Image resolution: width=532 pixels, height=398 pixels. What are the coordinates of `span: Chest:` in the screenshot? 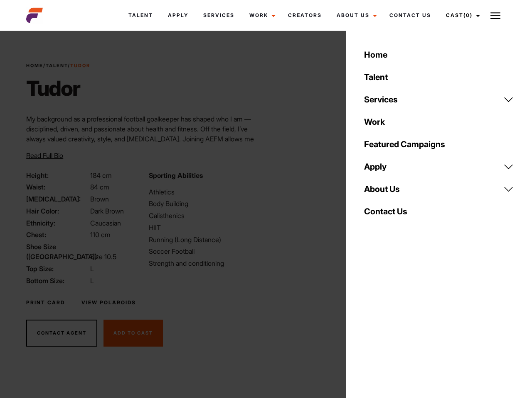 It's located at (58, 235).